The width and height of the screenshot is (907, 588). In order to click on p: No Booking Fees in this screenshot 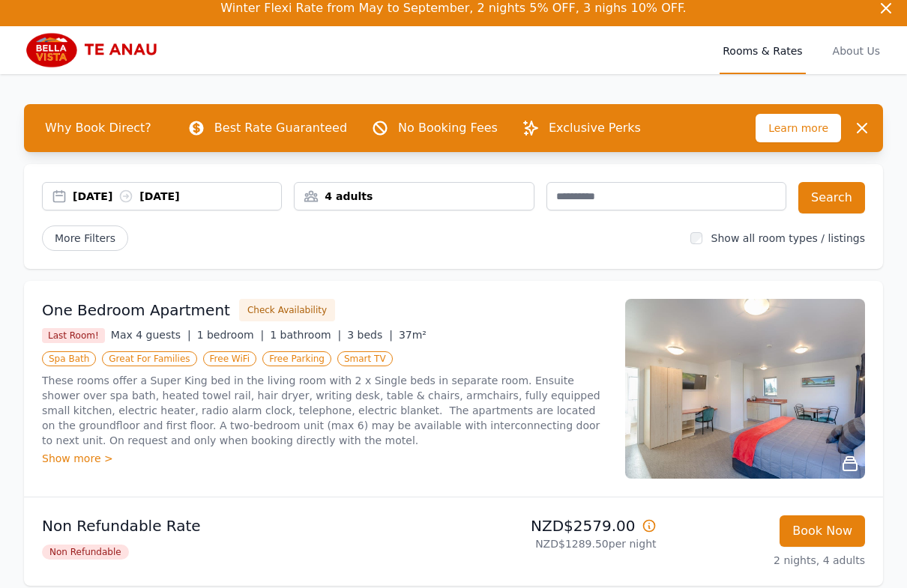, I will do `click(448, 128)`.